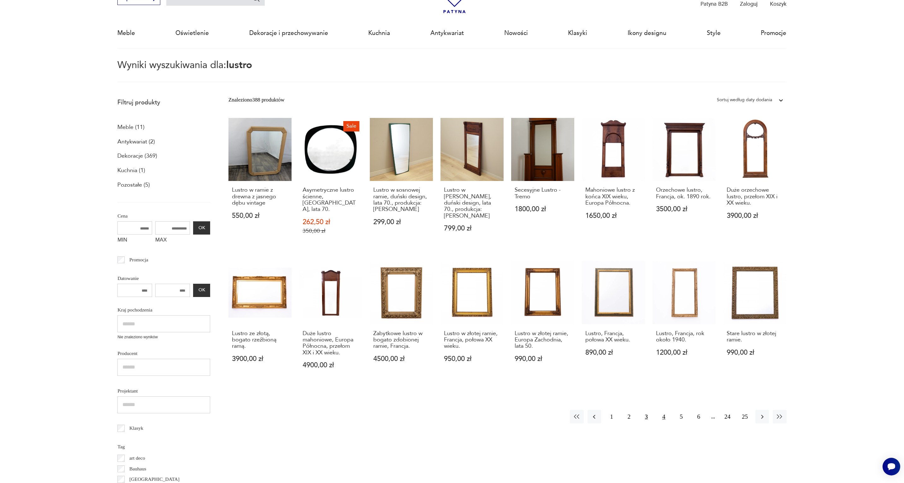  I want to click on p: Nie znaleziono wyników, so click(164, 337).